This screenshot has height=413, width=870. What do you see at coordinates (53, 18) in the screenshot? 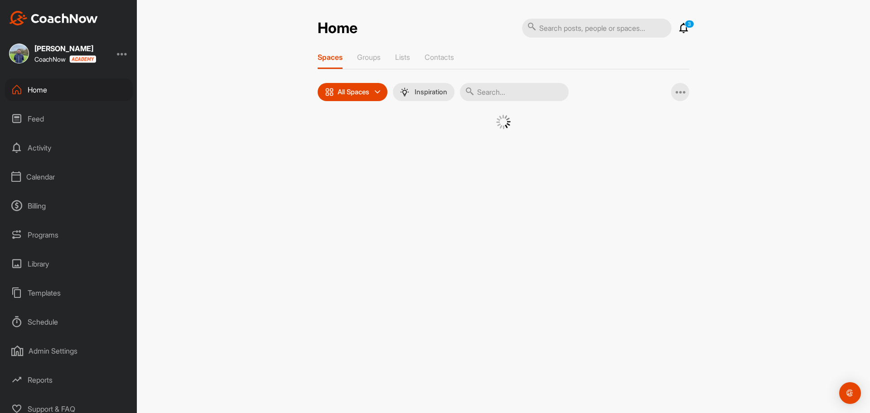
I see `img: CoachNow` at bounding box center [53, 18].